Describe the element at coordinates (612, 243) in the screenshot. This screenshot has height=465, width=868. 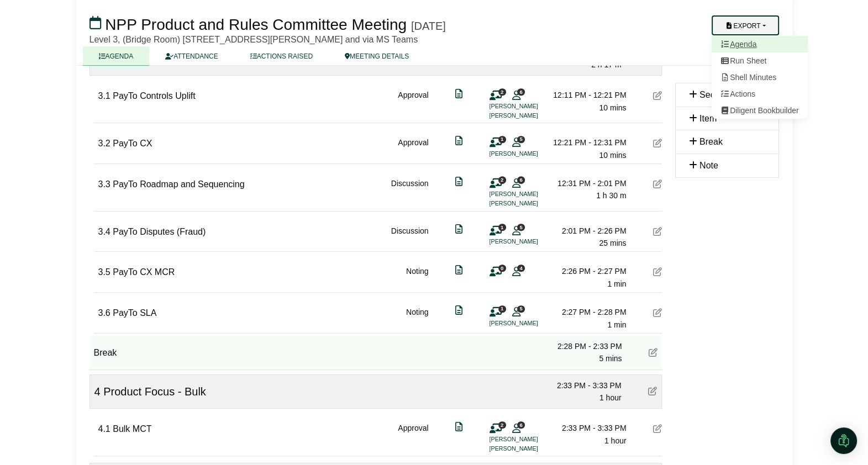
I see `span: 25 mins` at that location.